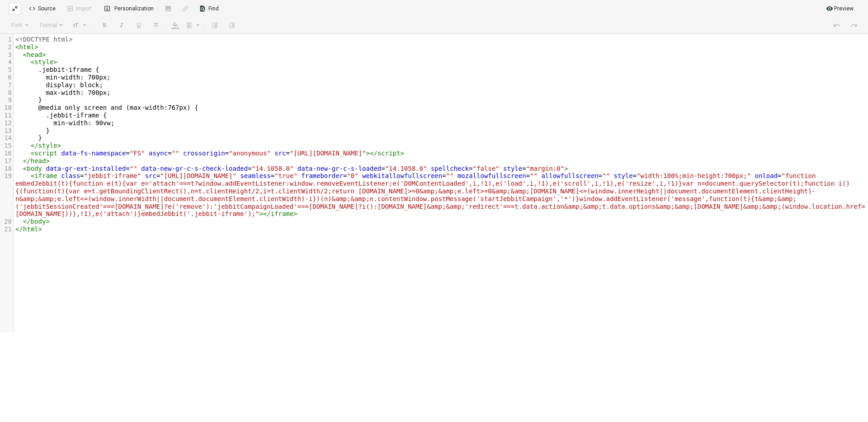 This screenshot has width=868, height=422. Describe the element at coordinates (402, 176) in the screenshot. I see `span: webkitallowfullscreen` at that location.